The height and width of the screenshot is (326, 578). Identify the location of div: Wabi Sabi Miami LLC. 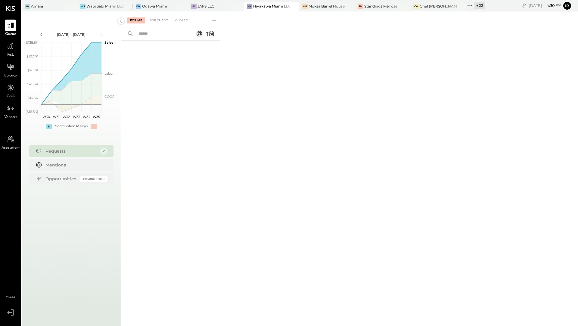
(105, 6).